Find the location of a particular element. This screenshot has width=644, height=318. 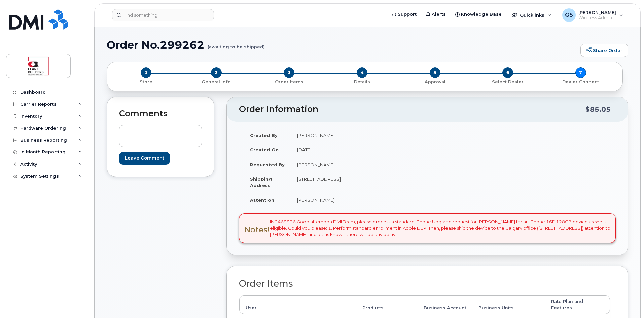

a: 6 Select Dealer is located at coordinates (507, 81).